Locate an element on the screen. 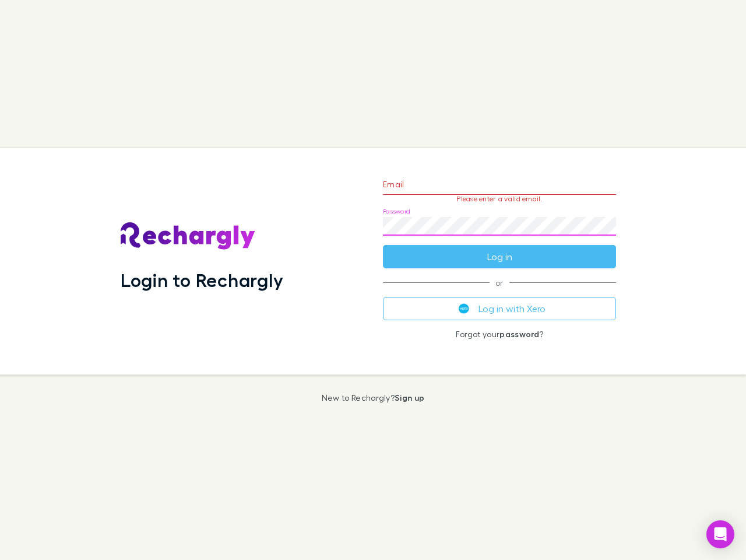  span: or is located at coordinates (499, 282).